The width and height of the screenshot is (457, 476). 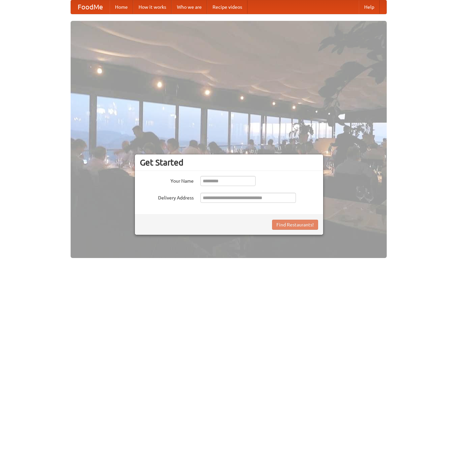 What do you see at coordinates (153, 7) in the screenshot?
I see `a: How it works` at bounding box center [153, 7].